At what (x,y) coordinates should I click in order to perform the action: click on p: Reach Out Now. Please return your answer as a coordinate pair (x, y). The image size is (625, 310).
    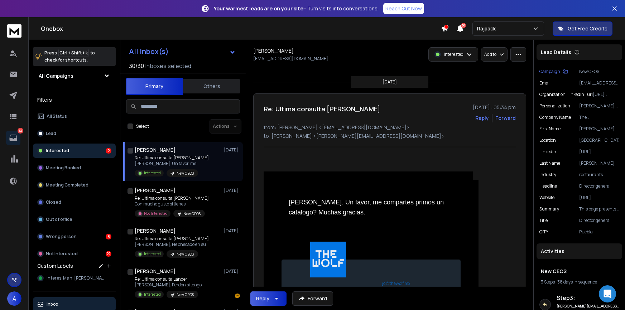
    Looking at the image, I should click on (404, 9).